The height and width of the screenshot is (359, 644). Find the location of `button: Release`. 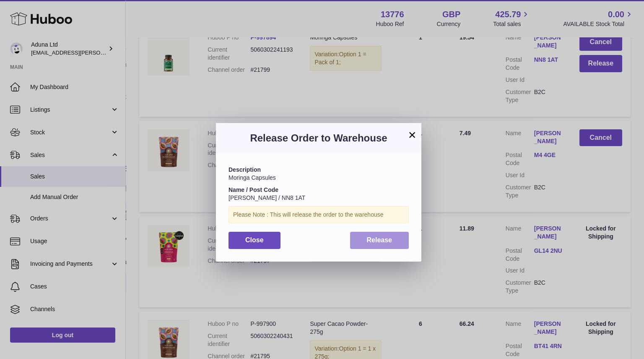

button: Release is located at coordinates (379, 240).